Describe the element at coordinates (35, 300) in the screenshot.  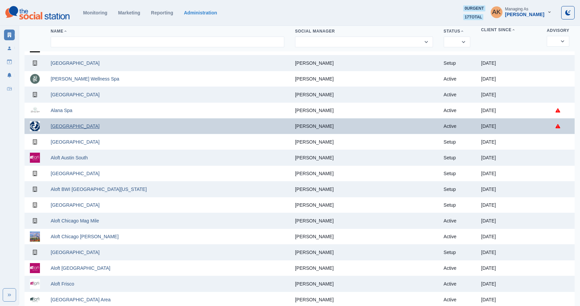
I see `img: 205388290312460` at that location.